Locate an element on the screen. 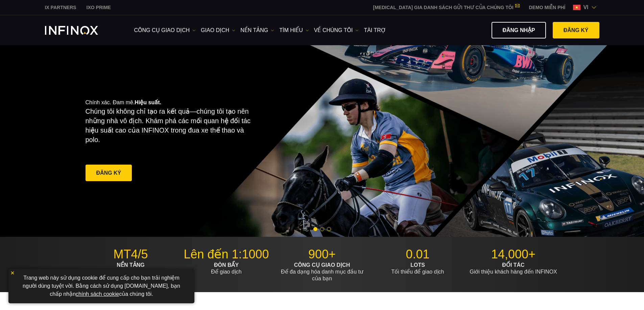 The height and width of the screenshot is (310, 644). div: Chính xác. Đam mê. is located at coordinates (192, 141).